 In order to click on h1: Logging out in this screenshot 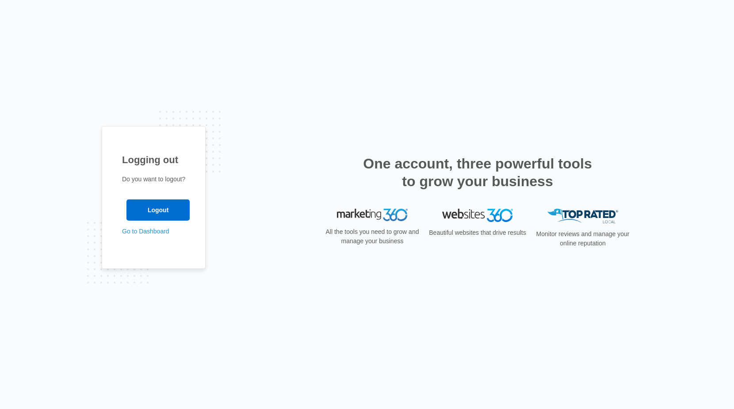, I will do `click(153, 160)`.